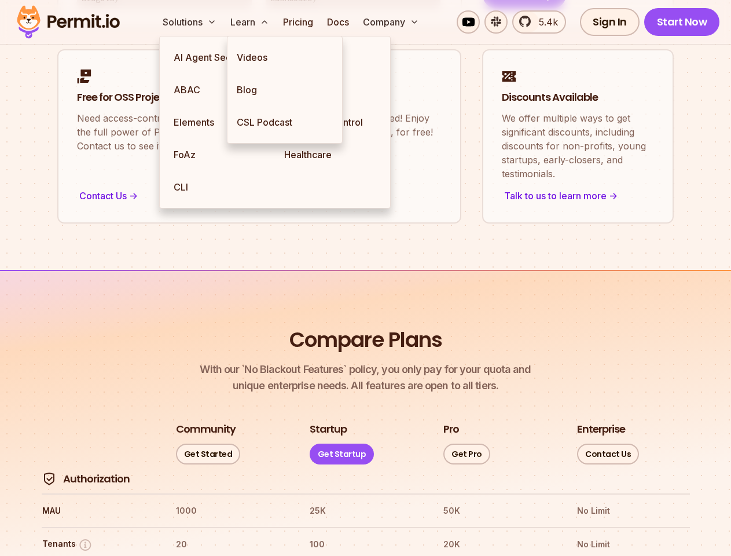 Image resolution: width=731 pixels, height=556 pixels. Describe the element at coordinates (499, 511) in the screenshot. I see `th: 50K` at that location.